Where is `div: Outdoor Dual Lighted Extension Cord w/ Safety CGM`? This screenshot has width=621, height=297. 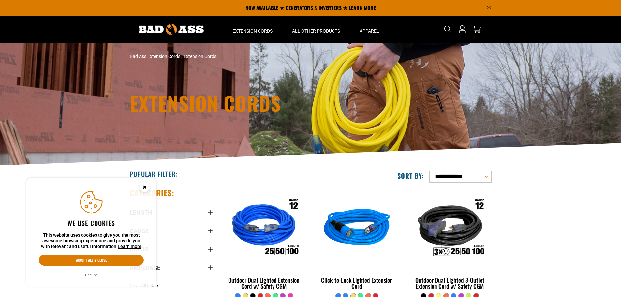 div: Outdoor Dual Lighted Extension Cord w/ Safety CGM is located at coordinates (264, 283).